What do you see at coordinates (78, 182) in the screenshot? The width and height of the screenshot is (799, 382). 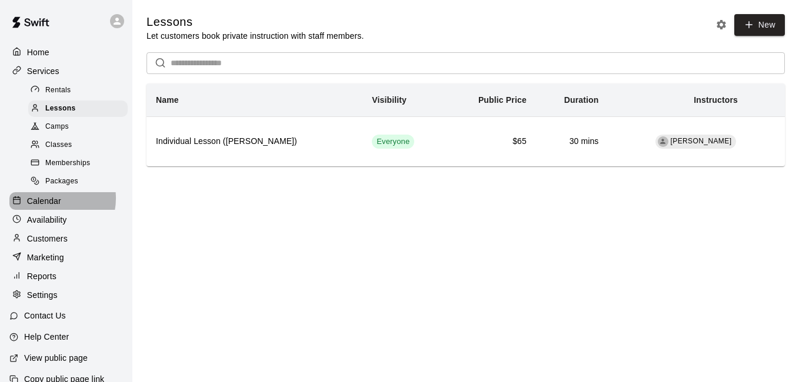 I see `div: Packages` at bounding box center [78, 182].